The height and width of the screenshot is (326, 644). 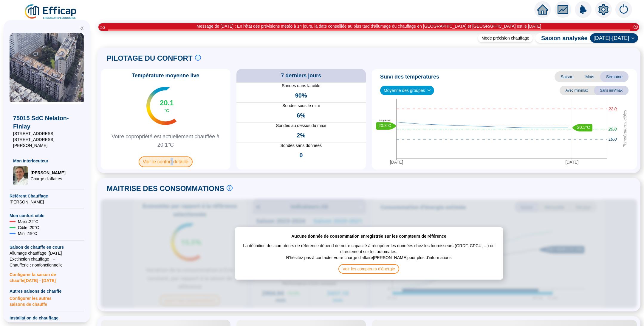 I want to click on text: Moyenne, so click(x=384, y=121).